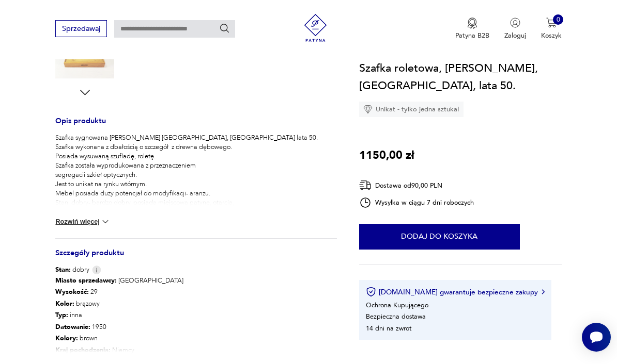 The image size is (617, 364). I want to click on img: Ikona medalu, so click(472, 23).